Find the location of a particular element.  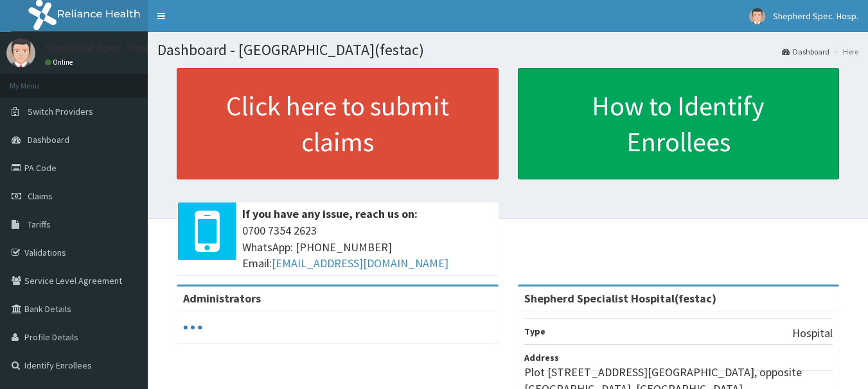

a: How to Identify Enrollees is located at coordinates (678, 124).